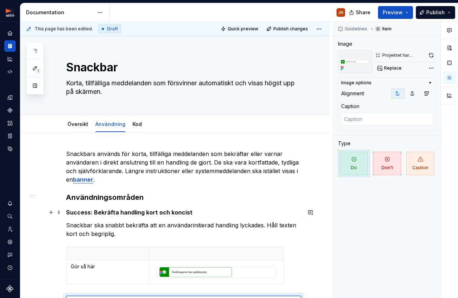 The width and height of the screenshot is (458, 298). I want to click on strong: banner, so click(83, 180).